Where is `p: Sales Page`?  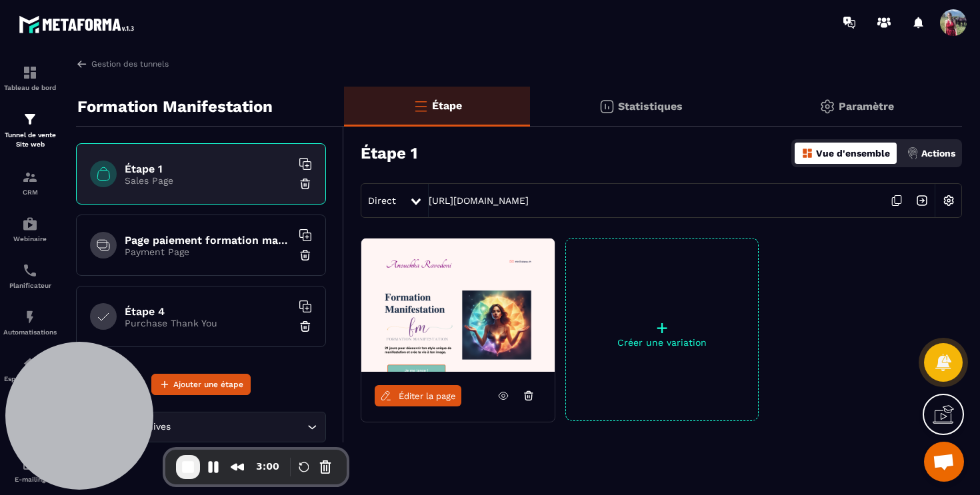 p: Sales Page is located at coordinates (208, 180).